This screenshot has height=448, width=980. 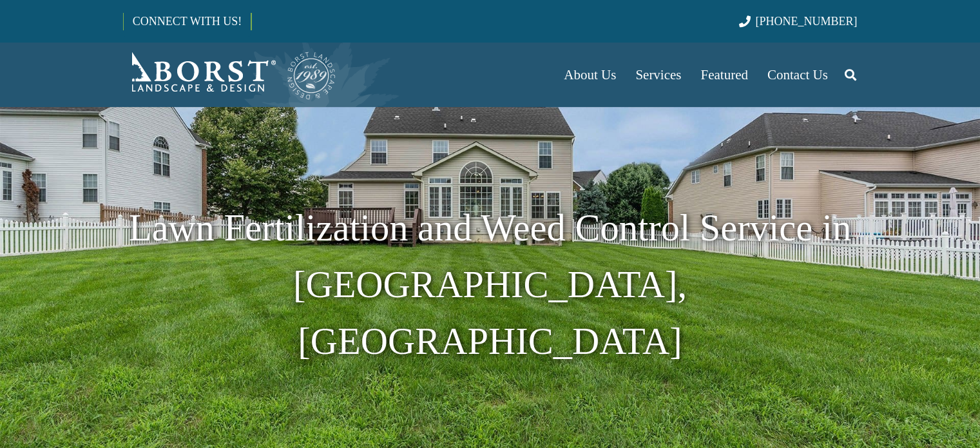 I want to click on a: Contact Us, so click(x=798, y=75).